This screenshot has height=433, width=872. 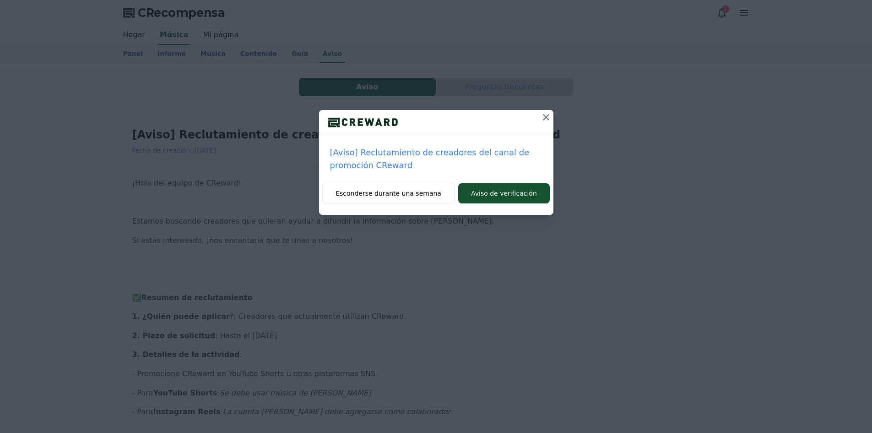 I want to click on button: Esconderse durante una semana, so click(x=388, y=193).